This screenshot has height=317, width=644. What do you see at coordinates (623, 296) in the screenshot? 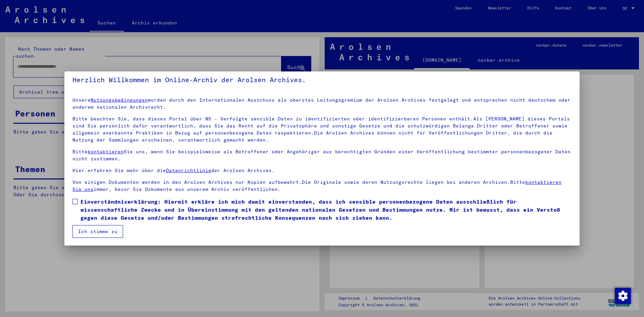
I see `img: Zustimmung ändern` at bounding box center [623, 296].